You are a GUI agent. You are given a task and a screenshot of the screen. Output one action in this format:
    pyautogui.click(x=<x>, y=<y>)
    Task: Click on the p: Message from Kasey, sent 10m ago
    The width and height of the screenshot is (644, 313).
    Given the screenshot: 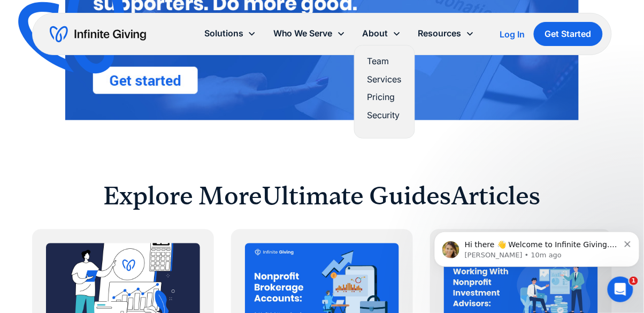 What is the action you would take?
    pyautogui.click(x=112, y=46)
    